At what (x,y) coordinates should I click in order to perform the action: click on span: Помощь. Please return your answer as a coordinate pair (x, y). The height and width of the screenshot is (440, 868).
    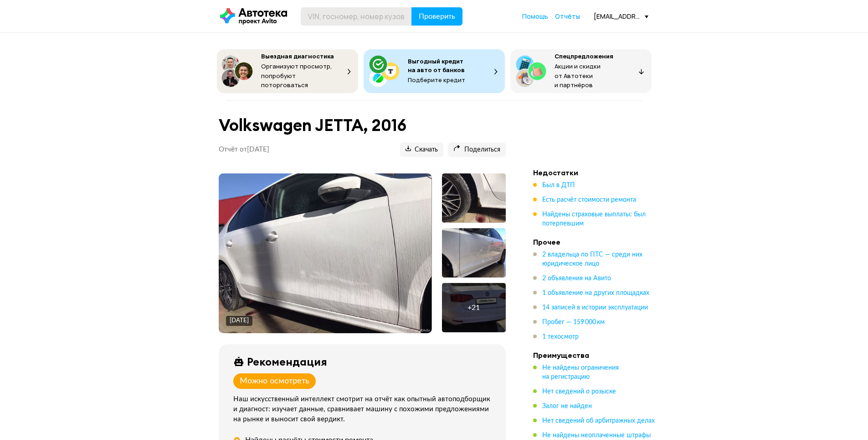
    Looking at the image, I should click on (535, 16).